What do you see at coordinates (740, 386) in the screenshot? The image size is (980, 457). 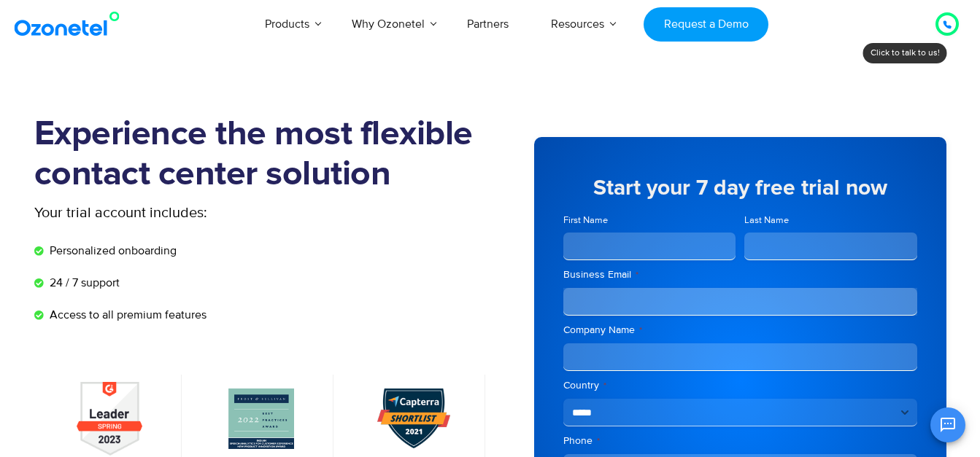 I see `label: Country` at bounding box center [740, 386].